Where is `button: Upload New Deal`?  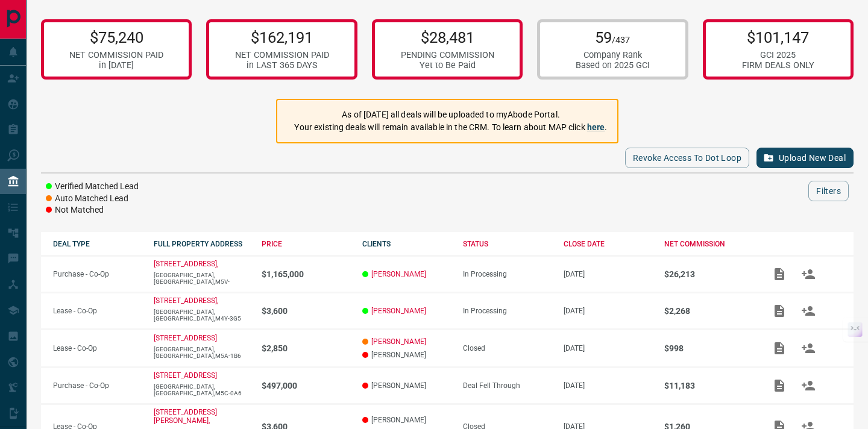 button: Upload New Deal is located at coordinates (805, 158).